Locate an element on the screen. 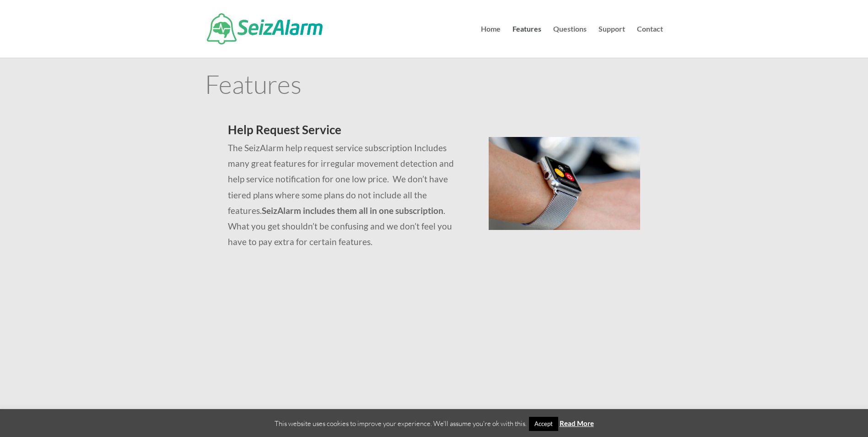  a: Home is located at coordinates (490, 41).